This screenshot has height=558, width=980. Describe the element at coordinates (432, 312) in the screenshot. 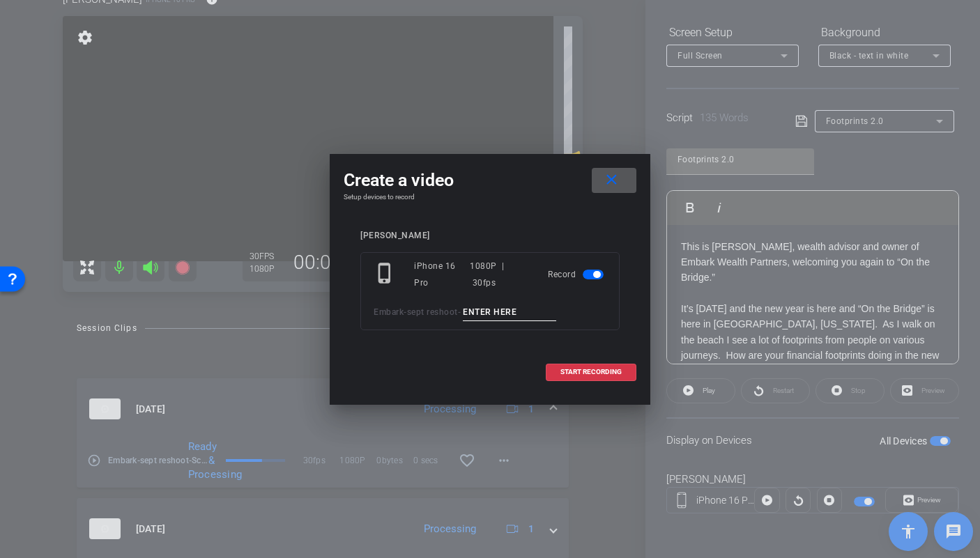

I see `span: sept reshoot` at that location.